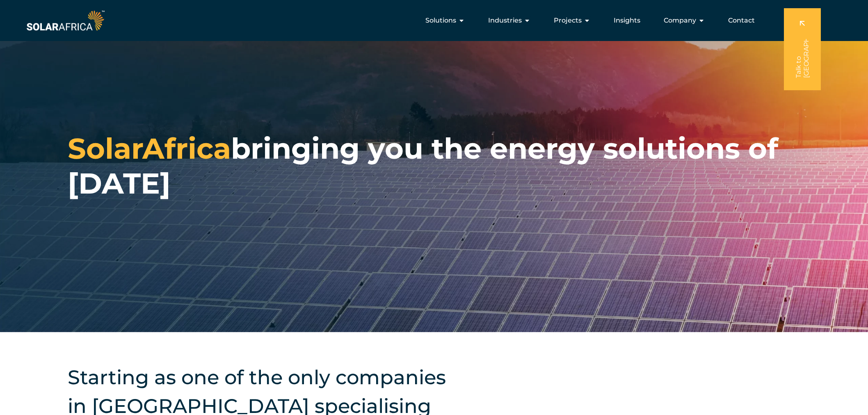  Describe the element at coordinates (680, 21) in the screenshot. I see `span: Company` at that location.